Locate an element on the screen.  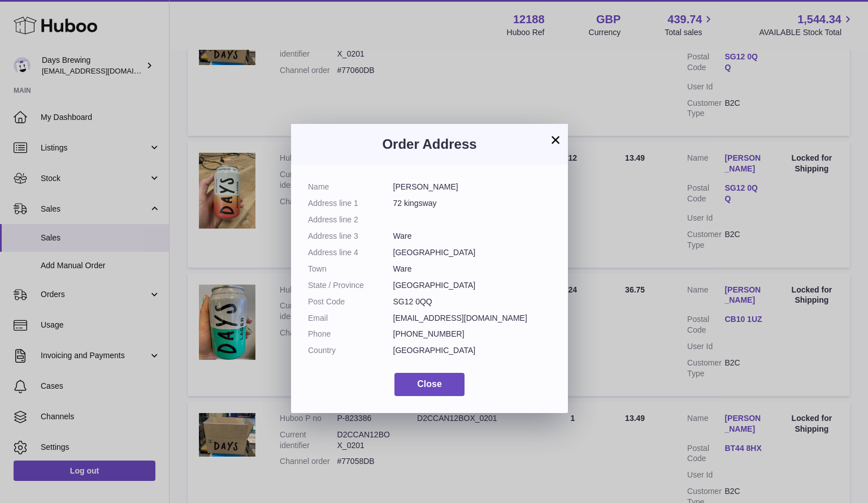
dt: Email is located at coordinates (351, 318).